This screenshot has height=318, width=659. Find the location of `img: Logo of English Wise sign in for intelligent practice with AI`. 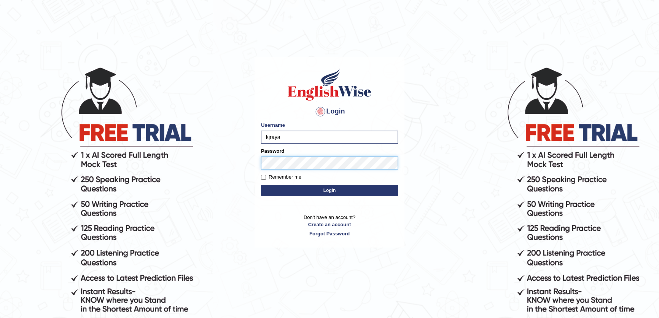

img: Logo of English Wise sign in for intelligent practice with AI is located at coordinates (330, 85).